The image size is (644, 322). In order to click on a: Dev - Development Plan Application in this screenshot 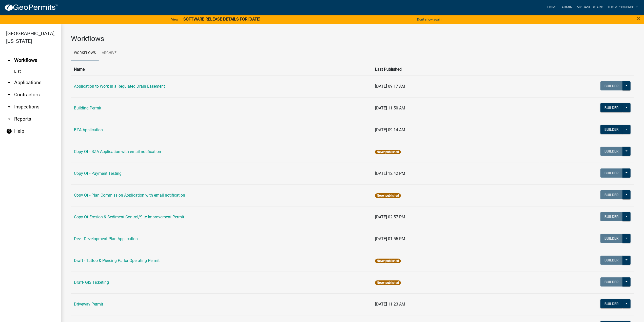, I will do `click(106, 239)`.